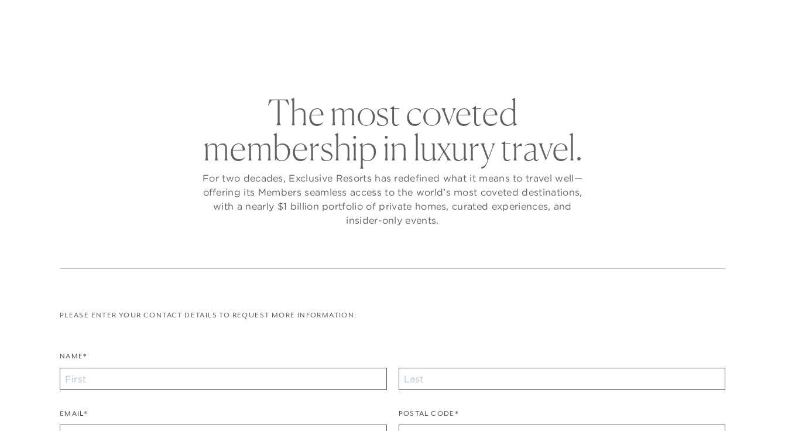  What do you see at coordinates (393, 130) in the screenshot?
I see `h2: The most coveted membership in luxury travel.` at bounding box center [393, 130].